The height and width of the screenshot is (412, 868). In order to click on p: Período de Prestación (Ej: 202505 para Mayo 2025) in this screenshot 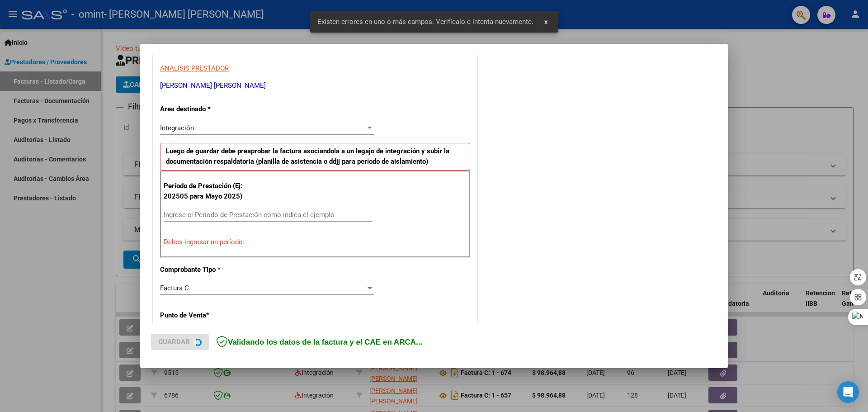, I will do `click(209, 191)`.